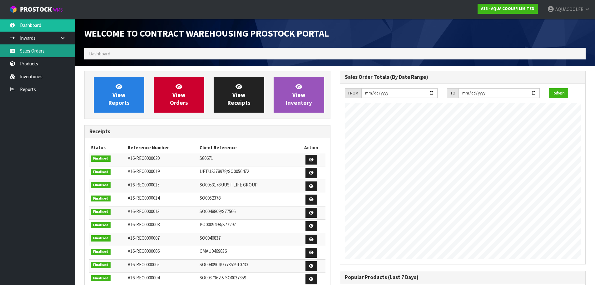 The width and height of the screenshot is (595, 285). I want to click on h3: Popular Products (Last 7 Days), so click(463, 277).